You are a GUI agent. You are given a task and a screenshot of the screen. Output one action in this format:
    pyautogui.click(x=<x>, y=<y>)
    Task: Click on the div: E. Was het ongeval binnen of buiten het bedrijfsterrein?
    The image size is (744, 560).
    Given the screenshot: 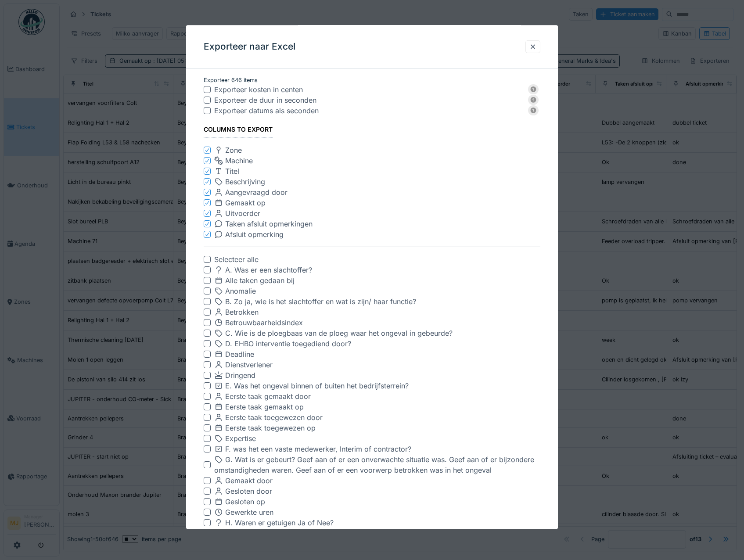 What is the action you would take?
    pyautogui.click(x=311, y=386)
    